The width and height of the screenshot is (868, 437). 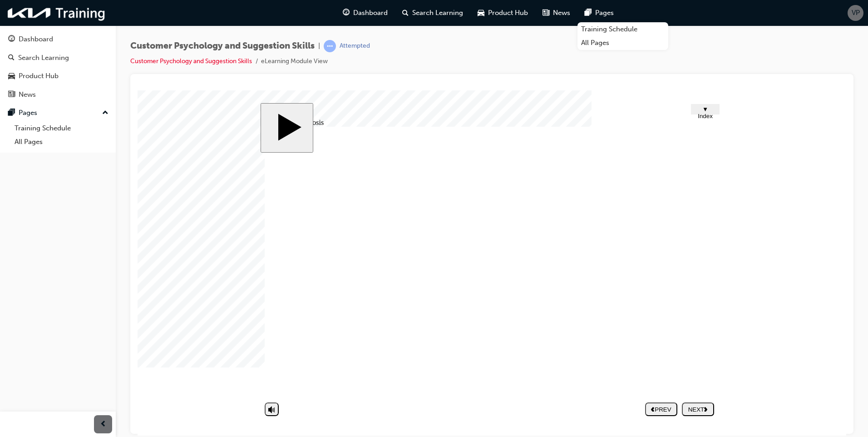 What do you see at coordinates (103, 424) in the screenshot?
I see `span: prev-icon` at bounding box center [103, 424].